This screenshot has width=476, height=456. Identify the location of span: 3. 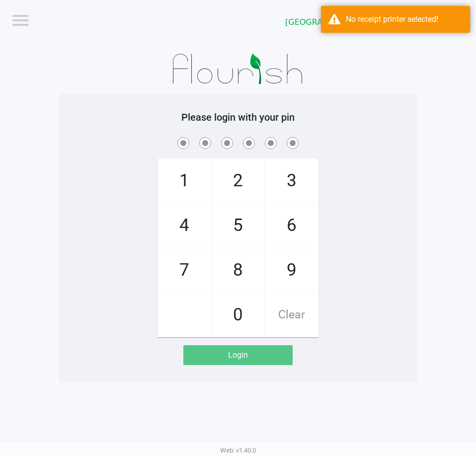
(292, 180).